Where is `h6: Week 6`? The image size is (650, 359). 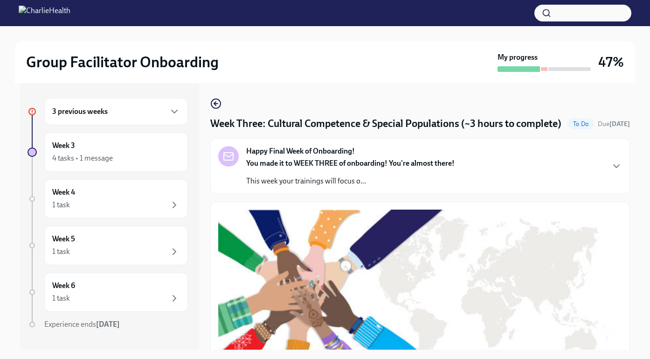 h6: Week 6 is located at coordinates (63, 285).